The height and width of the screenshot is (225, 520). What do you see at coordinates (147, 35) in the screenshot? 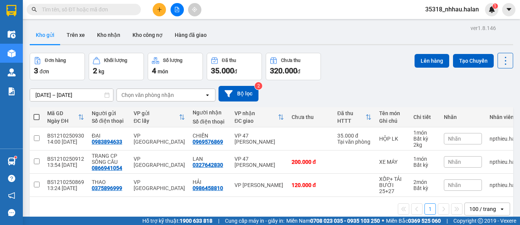
I see `button: Kho công nợ` at bounding box center [147, 35].